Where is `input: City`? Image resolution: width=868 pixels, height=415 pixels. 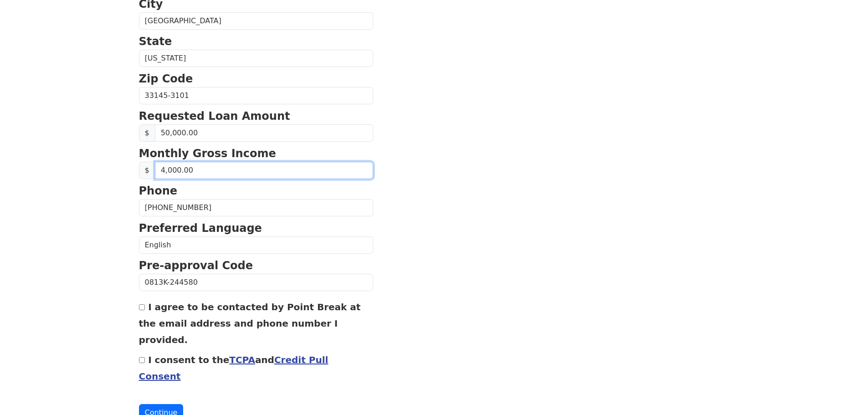
input: City is located at coordinates (256, 21).